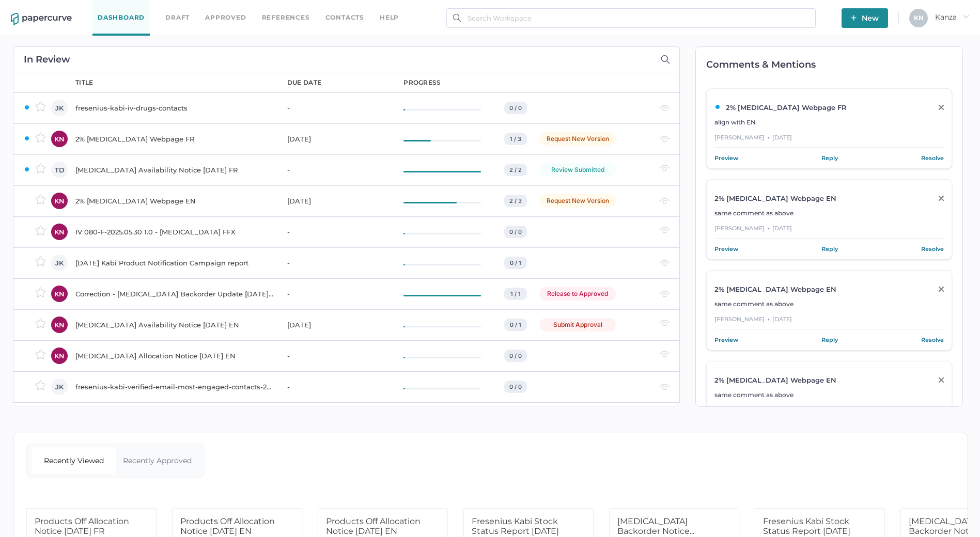 This screenshot has height=537, width=980. I want to click on a: Draft, so click(178, 17).